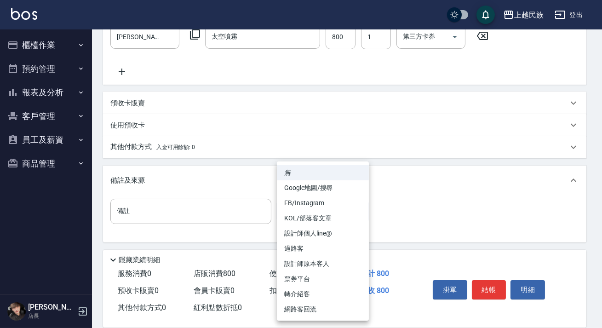 The width and height of the screenshot is (602, 328). Describe the element at coordinates (323, 188) in the screenshot. I see `li: Google地圖/搜尋` at that location.